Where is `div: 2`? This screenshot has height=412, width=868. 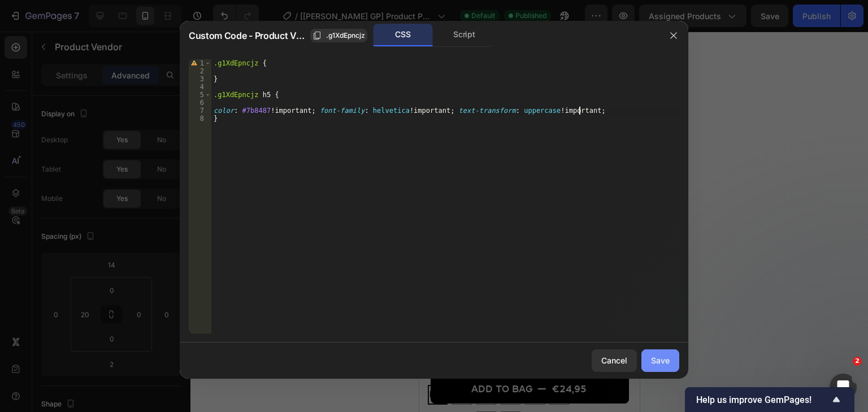 div: 2 is located at coordinates (200, 71).